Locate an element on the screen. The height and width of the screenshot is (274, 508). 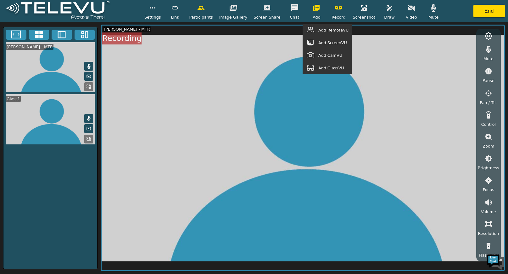
span: Focus is located at coordinates (489, 189).